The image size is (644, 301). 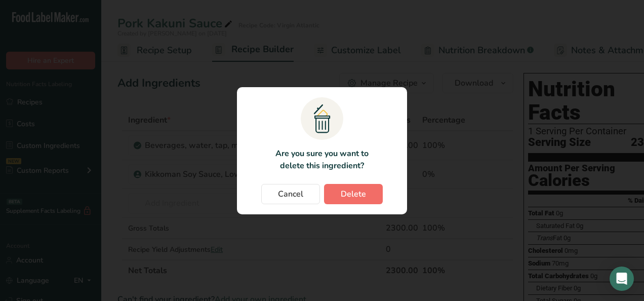 I want to click on div: Open Intercom Messenger, so click(x=622, y=278).